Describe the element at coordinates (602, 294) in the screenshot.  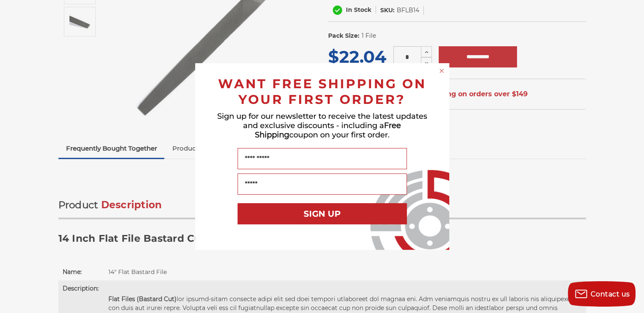
I see `button: Contact us` at that location.